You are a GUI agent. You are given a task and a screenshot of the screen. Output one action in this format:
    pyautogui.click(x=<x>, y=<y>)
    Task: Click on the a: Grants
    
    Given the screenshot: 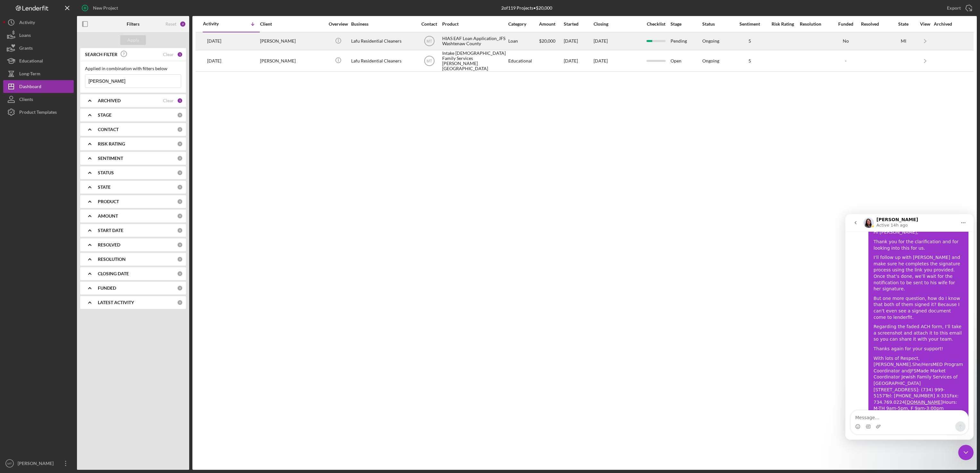 What is the action you would take?
    pyautogui.click(x=38, y=48)
    